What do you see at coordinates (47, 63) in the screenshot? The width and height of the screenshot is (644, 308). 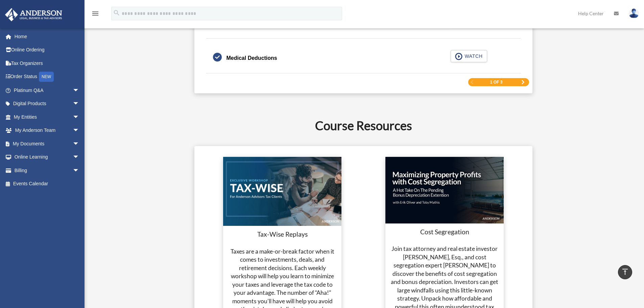 I see `a: Tax Organizers` at bounding box center [47, 63].